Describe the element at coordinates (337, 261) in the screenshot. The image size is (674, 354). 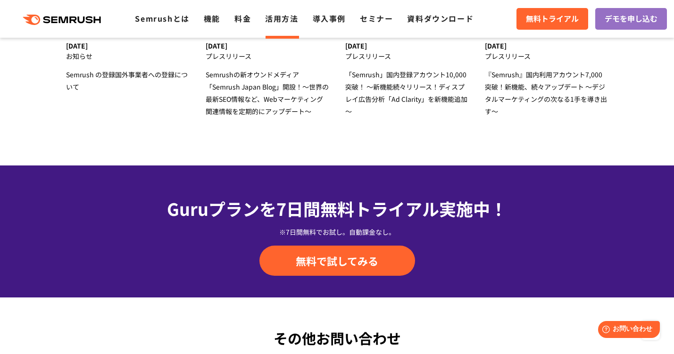
I see `a: 無料で試してみる` at that location.